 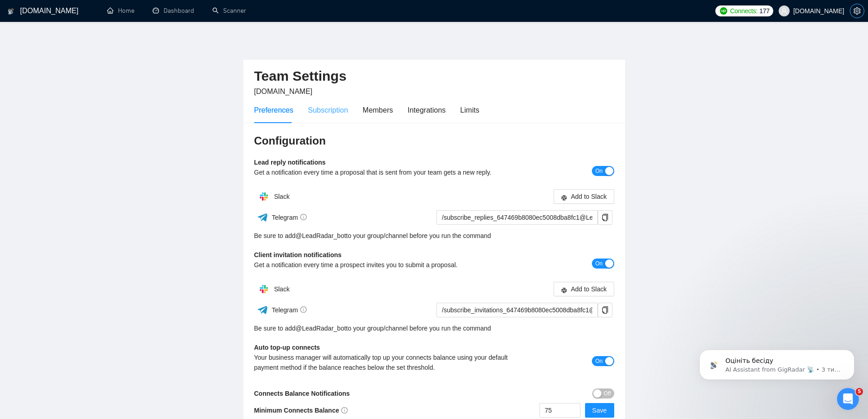 I want to click on a: homeHome, so click(x=121, y=11).